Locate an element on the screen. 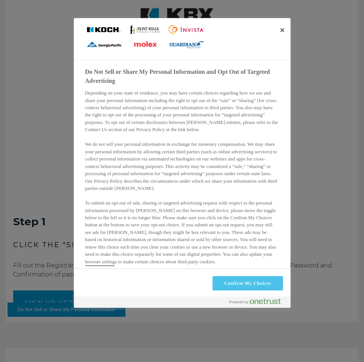  div: Depending on your state of residence, you may have certain choices regarding how we use and share... is located at coordinates (181, 181).